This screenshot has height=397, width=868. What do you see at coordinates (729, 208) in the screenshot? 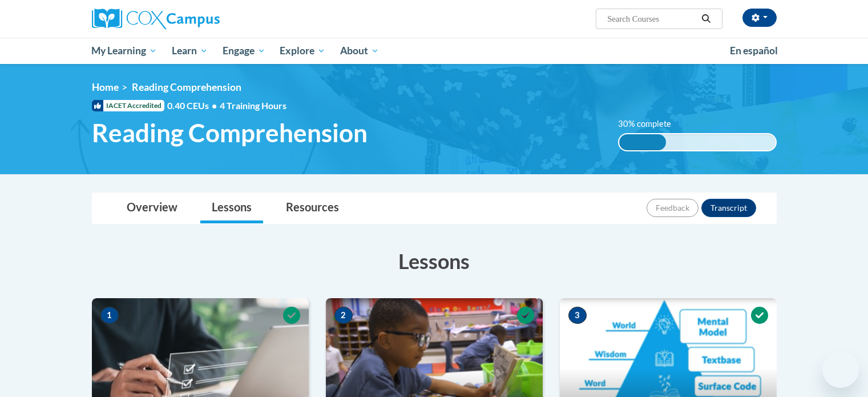
I see `button: Transcript` at bounding box center [729, 208].